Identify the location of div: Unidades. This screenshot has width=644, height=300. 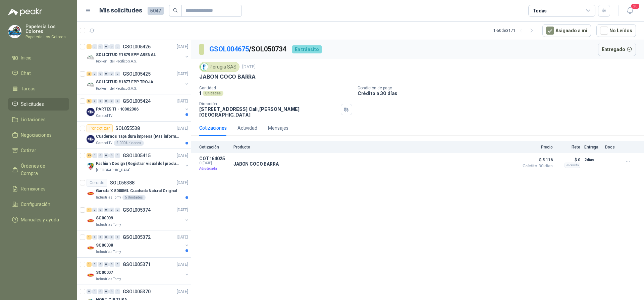
(213, 93).